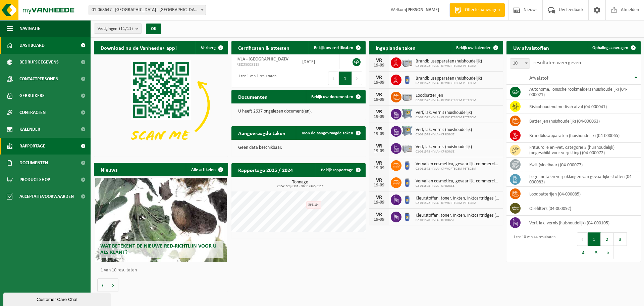 This screenshot has width=644, height=306. Describe the element at coordinates (126, 28) in the screenshot. I see `count: (11/11)` at that location.